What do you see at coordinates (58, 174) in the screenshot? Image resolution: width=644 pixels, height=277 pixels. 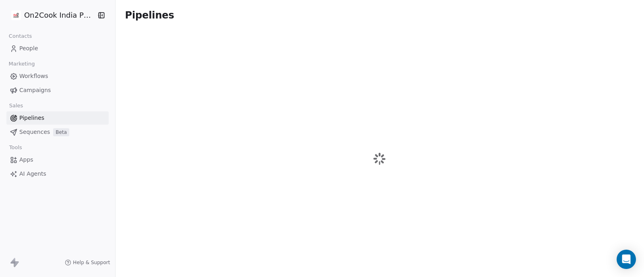 I see `a: AI Agents` at bounding box center [58, 174].